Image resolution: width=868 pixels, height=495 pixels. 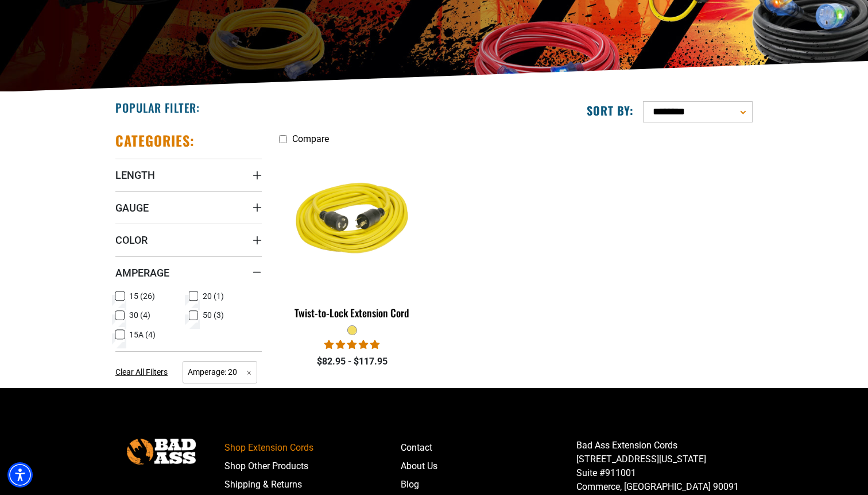 I want to click on a: Amperage: 20, so click(x=220, y=371).